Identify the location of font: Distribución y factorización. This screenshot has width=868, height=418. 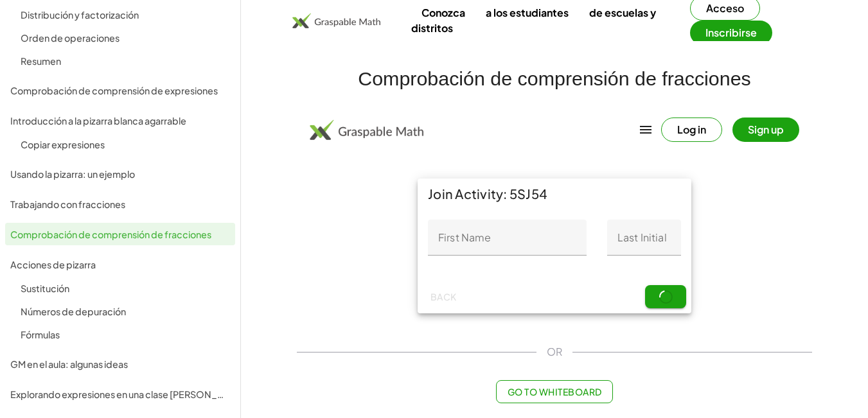
(79, 15).